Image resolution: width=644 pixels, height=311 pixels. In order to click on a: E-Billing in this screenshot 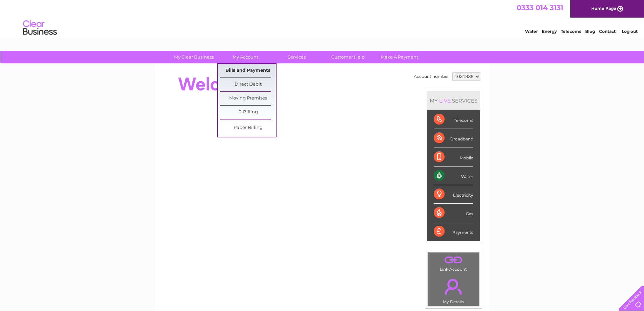, I will do `click(248, 113)`.